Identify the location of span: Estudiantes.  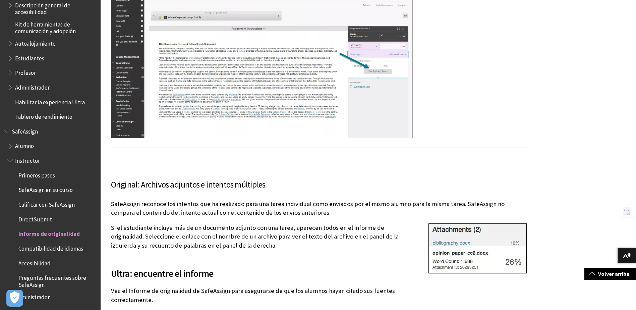
(30, 57).